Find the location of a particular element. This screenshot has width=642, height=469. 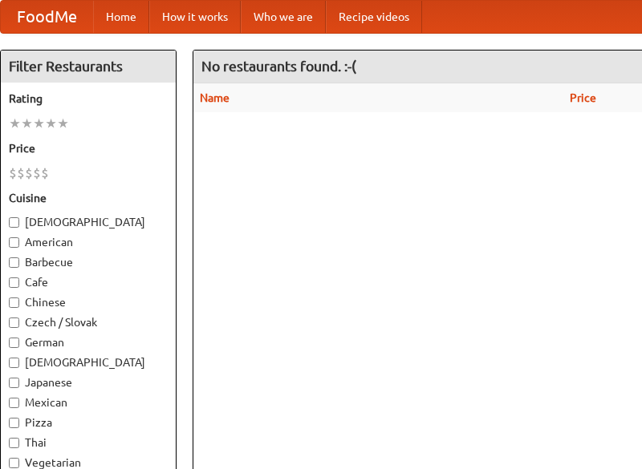

label: Chinese is located at coordinates (88, 302).